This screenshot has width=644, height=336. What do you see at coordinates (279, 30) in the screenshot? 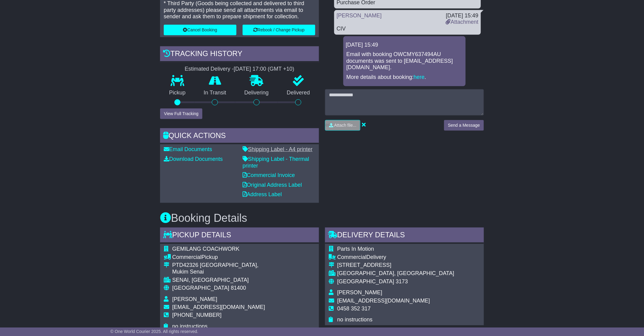
I see `button: Rebook / Change Pickup` at bounding box center [279, 30].